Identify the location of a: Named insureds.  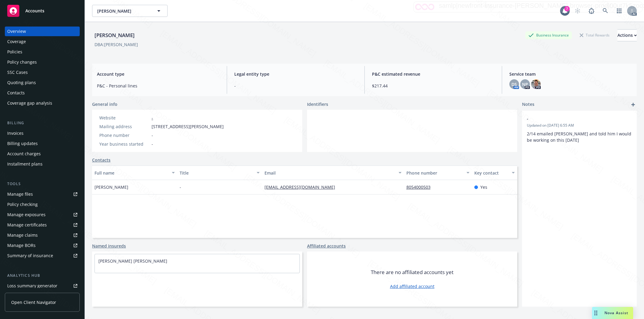
(109, 246).